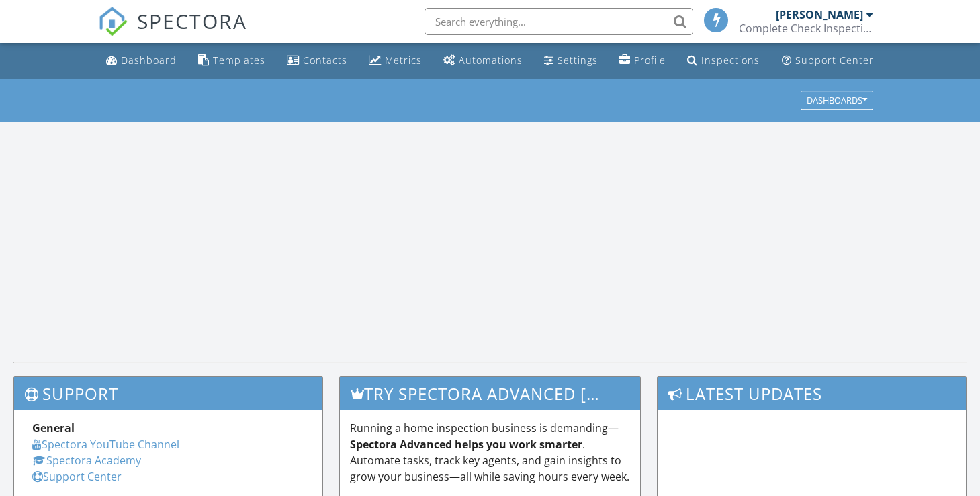  Describe the element at coordinates (192, 21) in the screenshot. I see `span: SPECTORA` at that location.